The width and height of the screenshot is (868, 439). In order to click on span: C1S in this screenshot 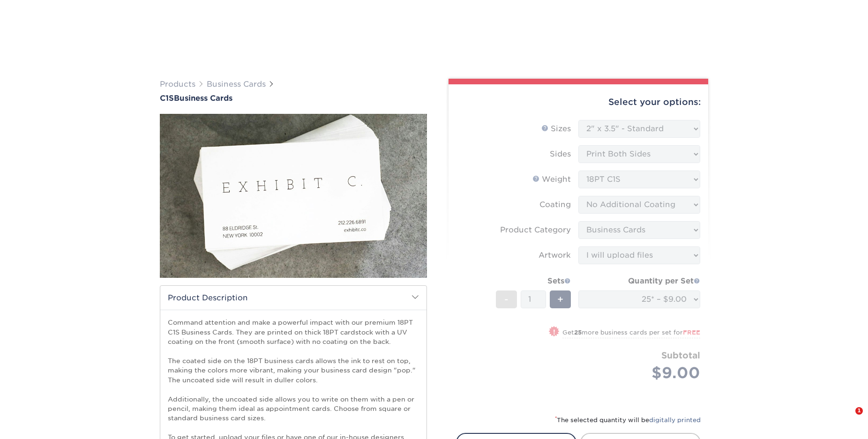, I will do `click(167, 98)`.